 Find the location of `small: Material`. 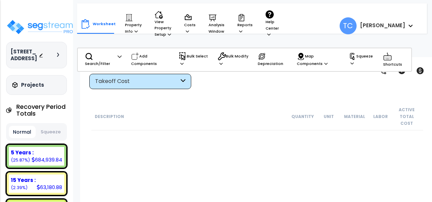

small: Material is located at coordinates (354, 116).